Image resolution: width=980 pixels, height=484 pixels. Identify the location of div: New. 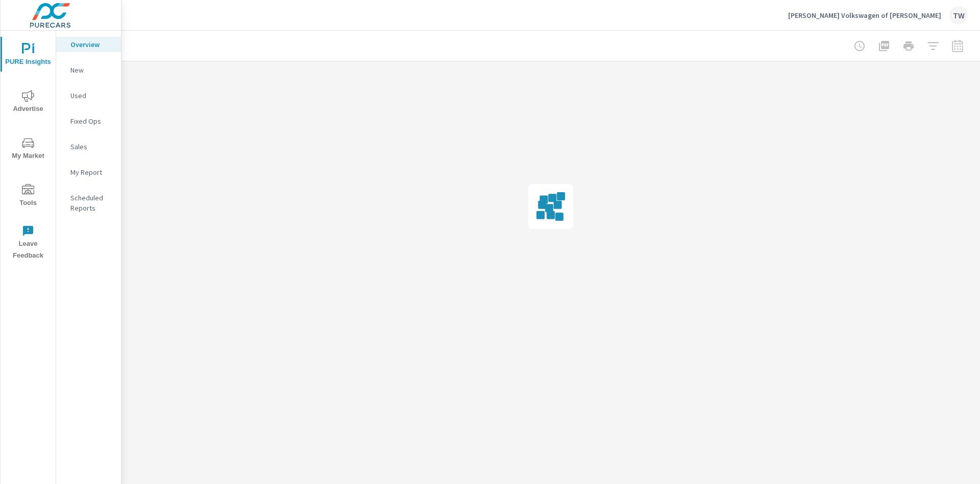
(88, 70).